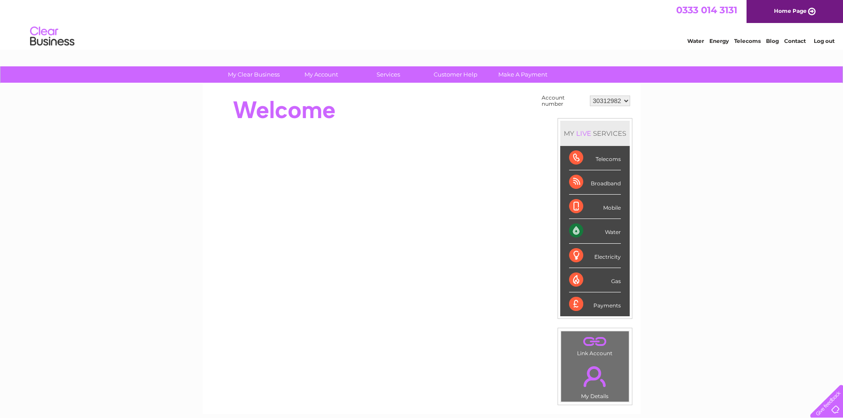  What do you see at coordinates (595, 207) in the screenshot?
I see `div: Mobile` at bounding box center [595, 207].